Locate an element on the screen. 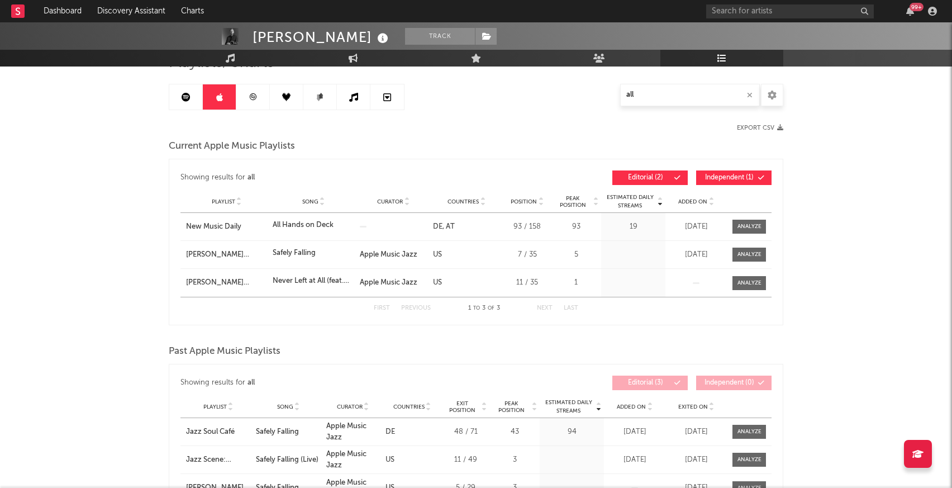 The height and width of the screenshot is (488, 952). a: AT is located at coordinates (449, 226).